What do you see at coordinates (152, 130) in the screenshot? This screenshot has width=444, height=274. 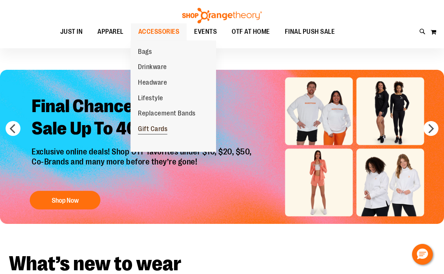 I see `span: Gift Cards` at bounding box center [152, 130].